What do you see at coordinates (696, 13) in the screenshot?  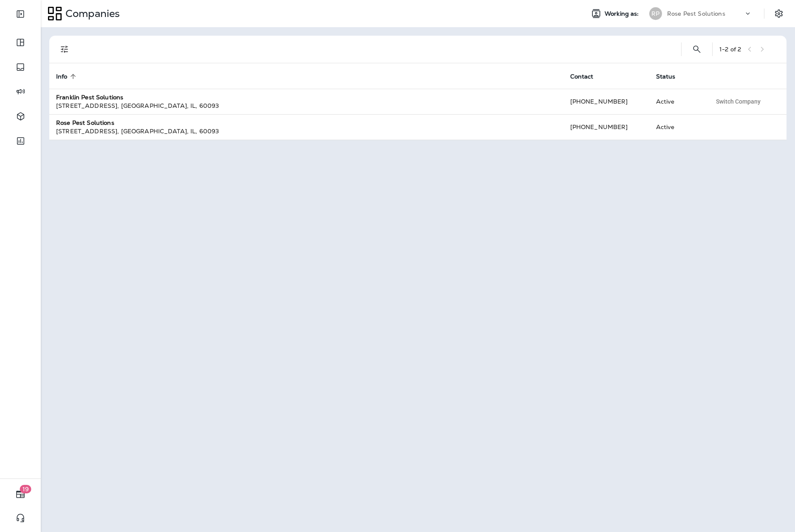 I see `p: Rose Pest Solutions` at bounding box center [696, 13].